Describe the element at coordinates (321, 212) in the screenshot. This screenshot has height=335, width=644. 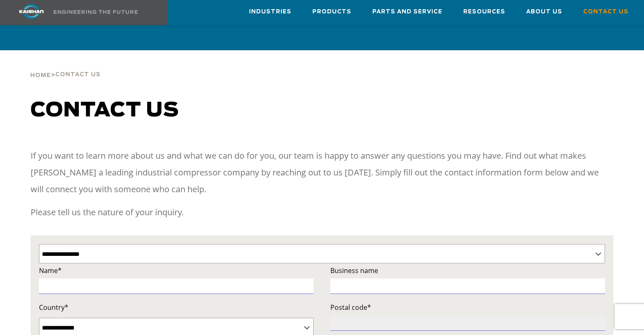
I see `p: Please tell us the nature of your inquiry.` at that location.